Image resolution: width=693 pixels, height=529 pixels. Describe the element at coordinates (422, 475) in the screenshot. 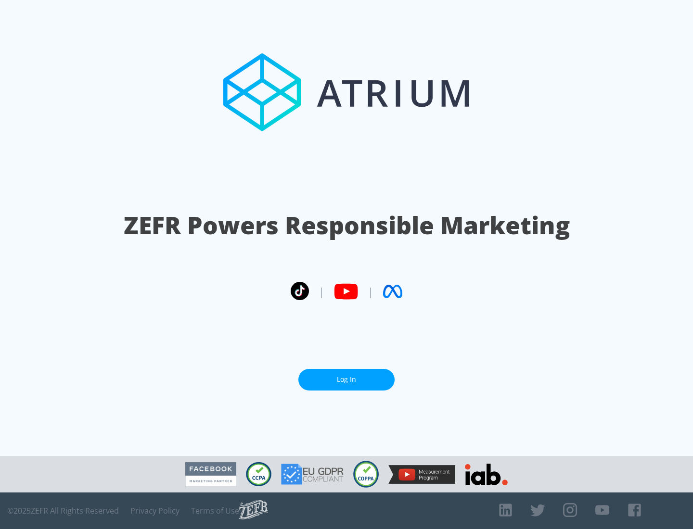

I see `img: YouTube Measurement Program` at that location.